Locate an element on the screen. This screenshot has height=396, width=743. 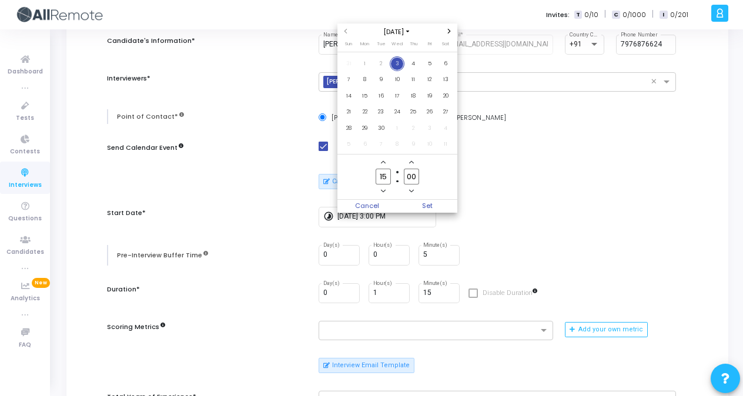
td: September 5, 2025 is located at coordinates (430, 64).